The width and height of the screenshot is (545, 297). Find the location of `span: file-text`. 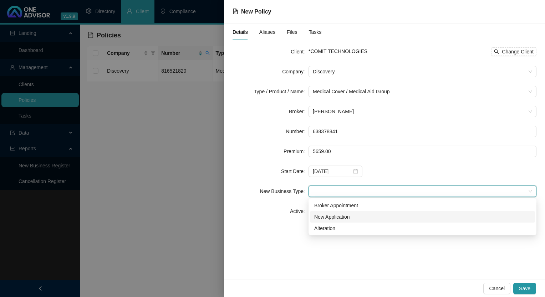

span: file-text is located at coordinates (235, 11).